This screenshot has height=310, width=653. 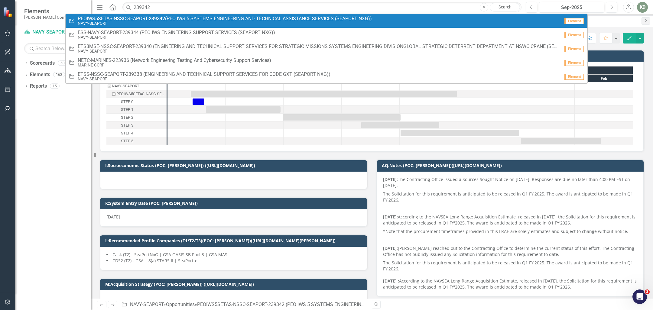 I want to click on a: Reports, so click(x=38, y=86).